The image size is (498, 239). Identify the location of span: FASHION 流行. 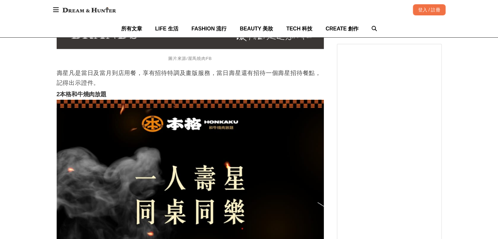
(209, 28).